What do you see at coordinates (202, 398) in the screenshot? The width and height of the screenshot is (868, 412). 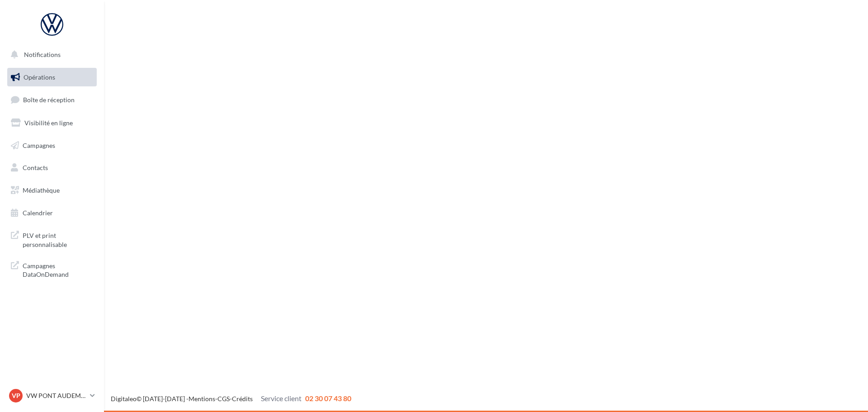 I see `a: Mentions` at bounding box center [202, 398].